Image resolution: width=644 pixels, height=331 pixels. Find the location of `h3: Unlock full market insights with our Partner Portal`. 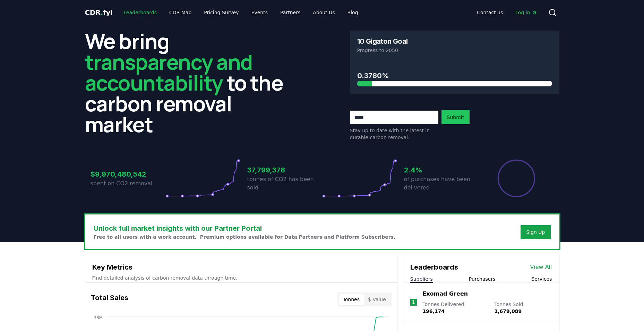

h3: Unlock full market insights with our Partner Portal is located at coordinates (245, 228).